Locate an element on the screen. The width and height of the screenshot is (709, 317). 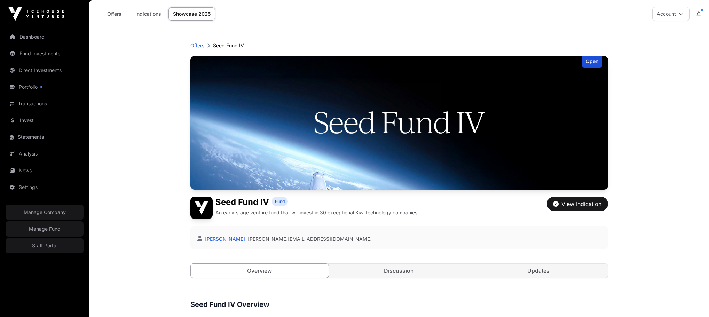
a: Analysis is located at coordinates (45, 154).